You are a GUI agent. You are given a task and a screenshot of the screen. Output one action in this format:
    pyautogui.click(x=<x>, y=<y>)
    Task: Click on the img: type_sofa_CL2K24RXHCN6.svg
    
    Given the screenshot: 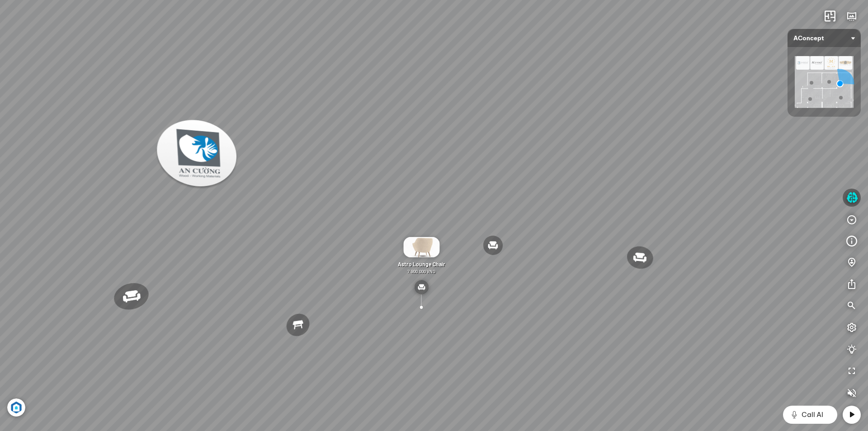 What is the action you would take?
    pyautogui.click(x=422, y=287)
    